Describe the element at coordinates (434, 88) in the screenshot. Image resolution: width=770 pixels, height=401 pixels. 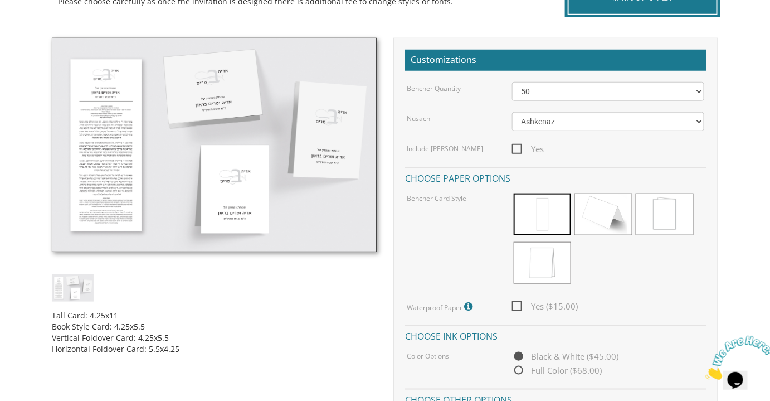
I see `label: Bencher Quantity` at that location.